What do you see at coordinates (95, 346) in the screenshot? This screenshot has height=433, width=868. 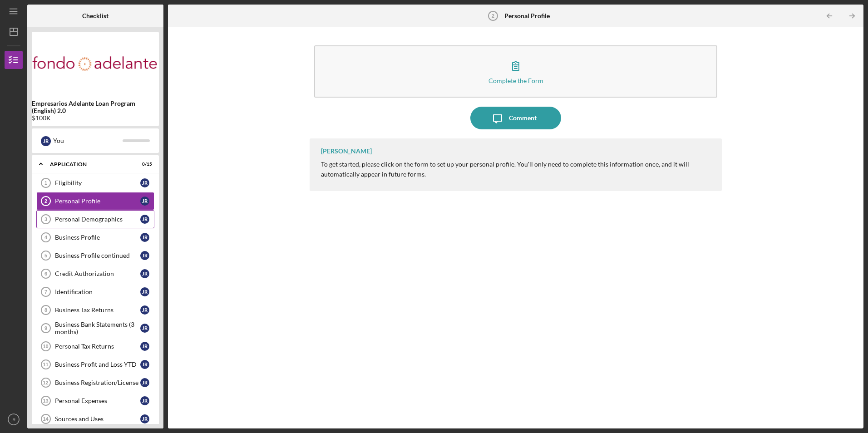 I see `a: 10Personal Tax ReturnsjR` at bounding box center [95, 346].